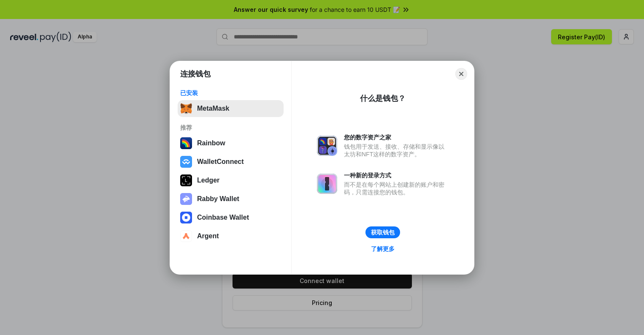  Describe the element at coordinates (230, 162) in the screenshot. I see `button: WalletConnect` at that location.